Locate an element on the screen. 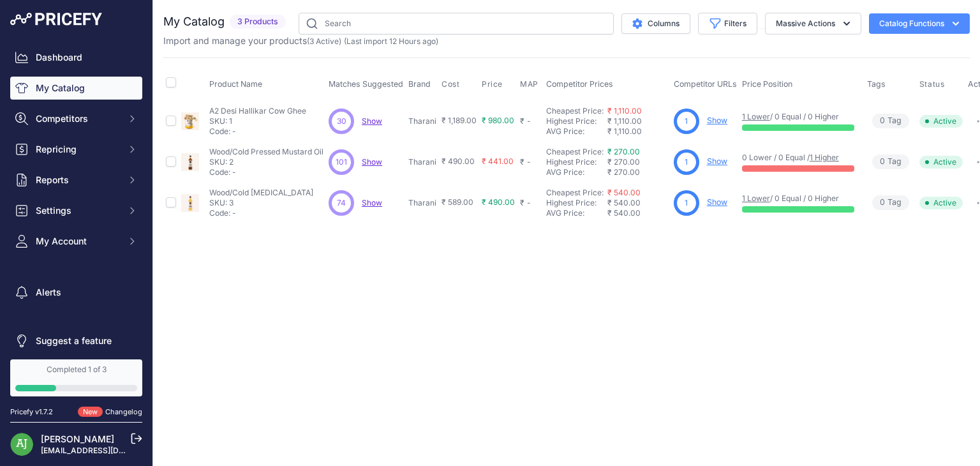 The height and width of the screenshot is (466, 980). img: Pricefy Logo is located at coordinates (56, 19).